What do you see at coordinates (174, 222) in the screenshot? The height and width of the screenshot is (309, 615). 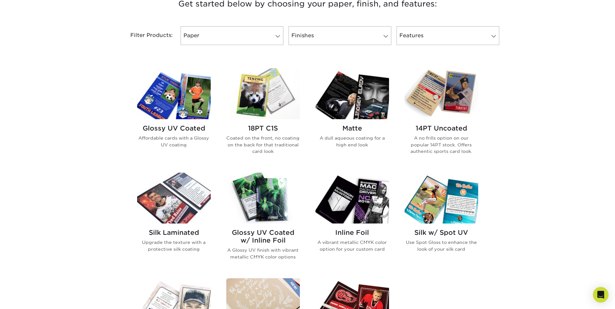 I see `a: Silk Laminated Trading Cards Silk Laminated Upgrade the texture with a protective silk coating` at bounding box center [174, 222].